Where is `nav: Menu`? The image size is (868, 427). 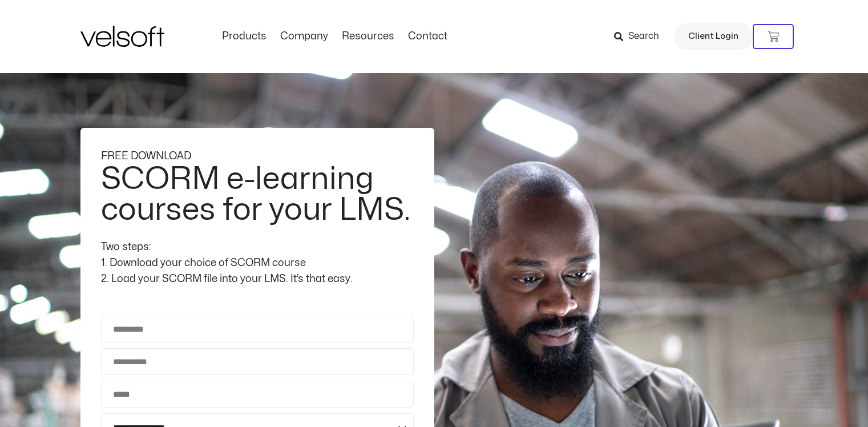
nav: Menu is located at coordinates (335, 36).